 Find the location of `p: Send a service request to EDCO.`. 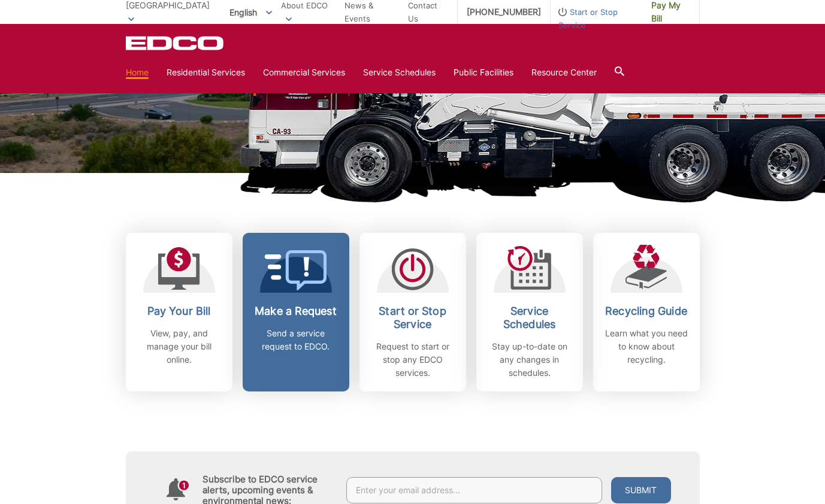

p: Send a service request to EDCO. is located at coordinates (296, 340).